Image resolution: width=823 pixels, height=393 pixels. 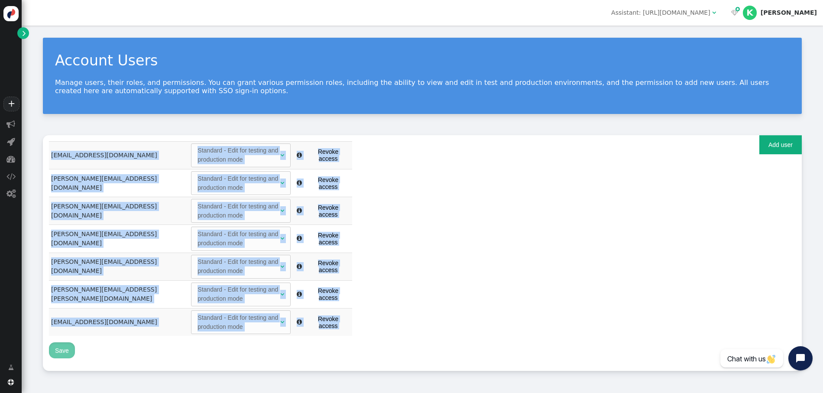 What do you see at coordinates (422, 87) in the screenshot?
I see `p: Manage users, their roles, and permissions. You can grant various permission roles, including the...` at bounding box center [422, 87].